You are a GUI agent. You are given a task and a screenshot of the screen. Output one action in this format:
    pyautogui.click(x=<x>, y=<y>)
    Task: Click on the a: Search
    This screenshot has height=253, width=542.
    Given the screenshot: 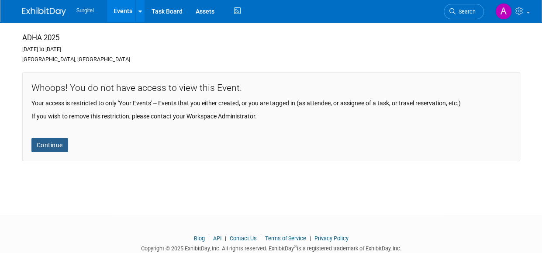 What is the action you would take?
    pyautogui.click(x=464, y=11)
    